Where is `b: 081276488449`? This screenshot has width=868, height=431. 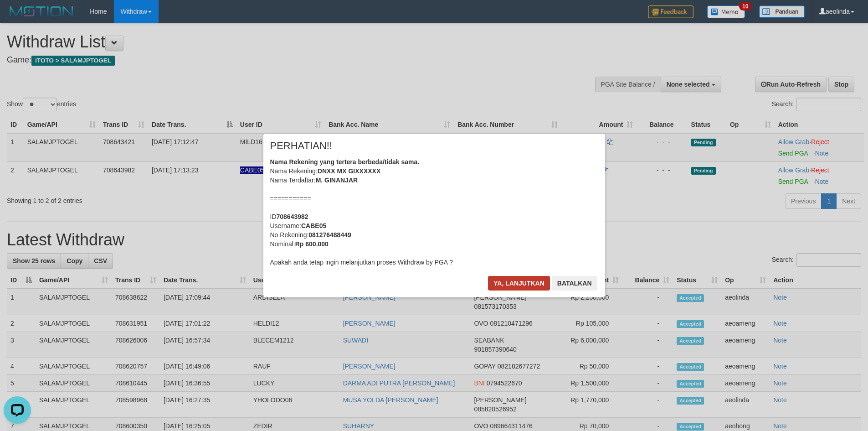
b: 081276488449 is located at coordinates (329, 235).